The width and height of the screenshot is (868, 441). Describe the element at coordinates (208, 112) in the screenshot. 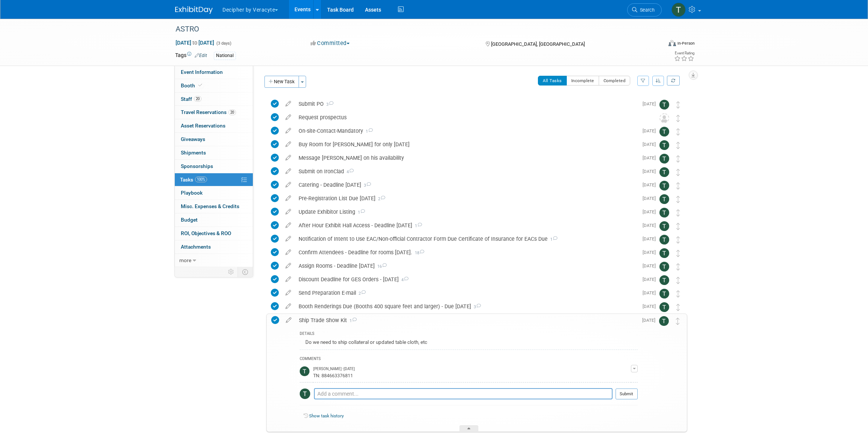

I see `span: Travel Reservations` at that location.